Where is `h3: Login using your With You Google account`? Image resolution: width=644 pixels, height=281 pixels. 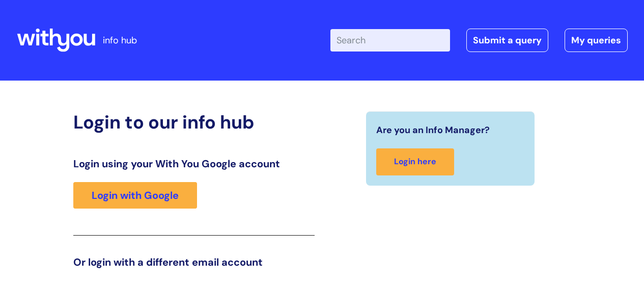
h3: Login using your With You Google account is located at coordinates (194, 164).